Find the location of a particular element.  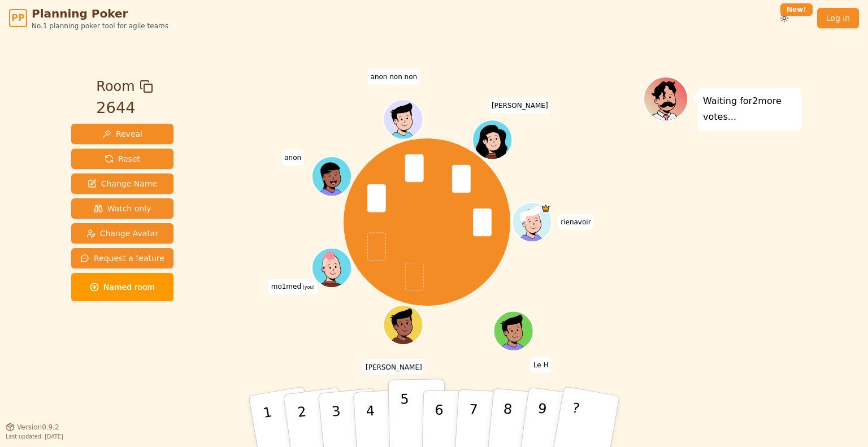

span: rienavoir is the host is located at coordinates (546, 208).